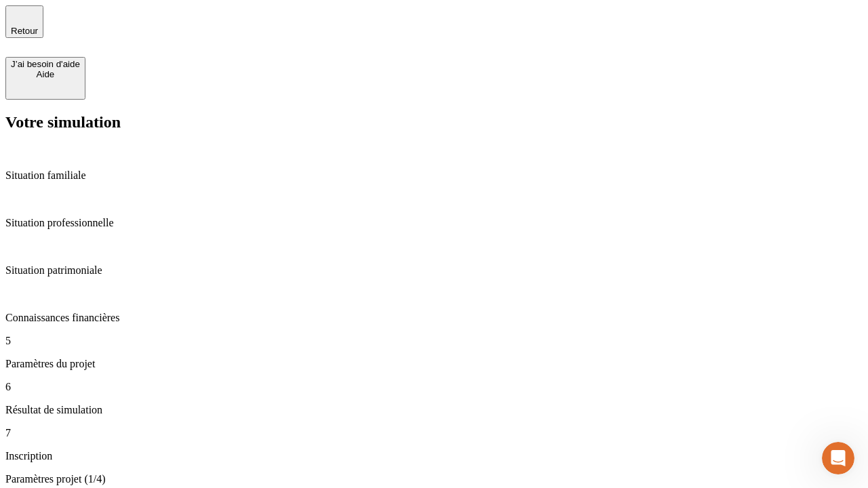 The width and height of the screenshot is (868, 488). I want to click on button: Retour, so click(24, 22).